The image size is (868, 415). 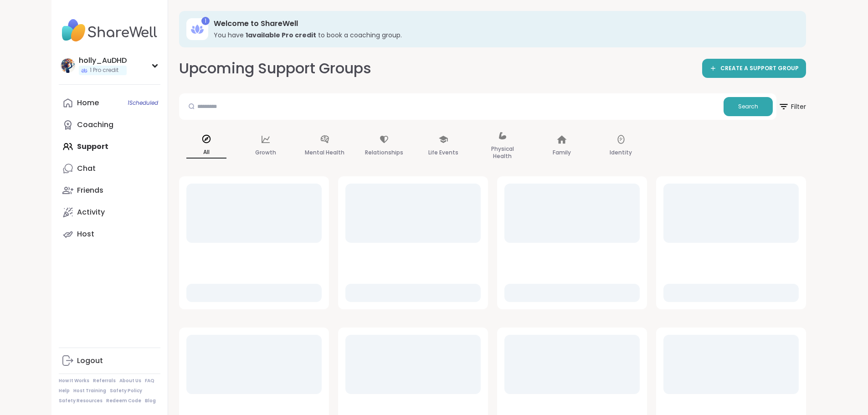 What do you see at coordinates (620, 153) in the screenshot?
I see `p: Identity` at bounding box center [620, 153].